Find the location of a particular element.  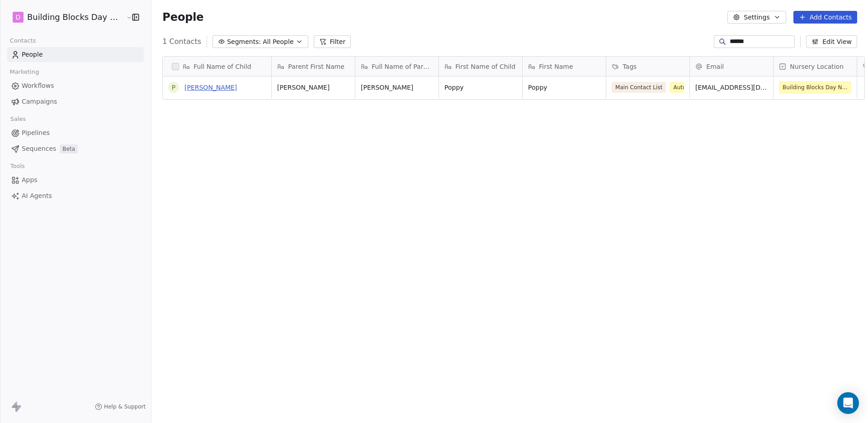

span: Sequences is located at coordinates (39, 148).